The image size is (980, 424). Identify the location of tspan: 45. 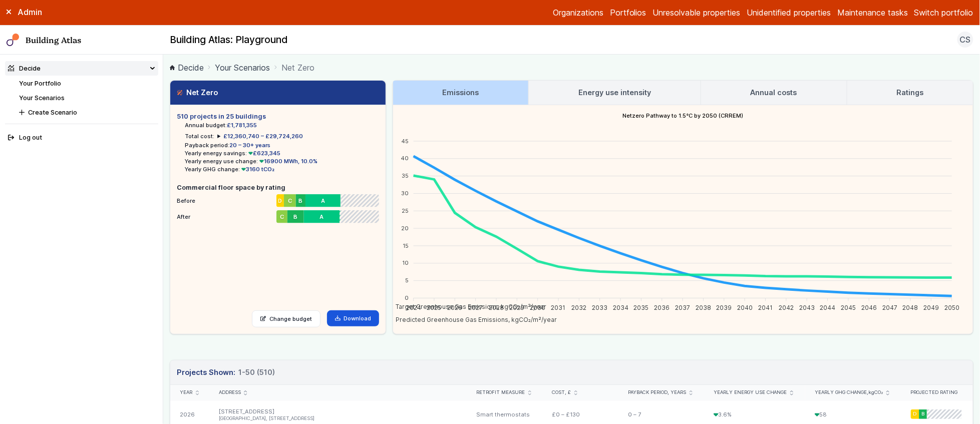
(405, 141).